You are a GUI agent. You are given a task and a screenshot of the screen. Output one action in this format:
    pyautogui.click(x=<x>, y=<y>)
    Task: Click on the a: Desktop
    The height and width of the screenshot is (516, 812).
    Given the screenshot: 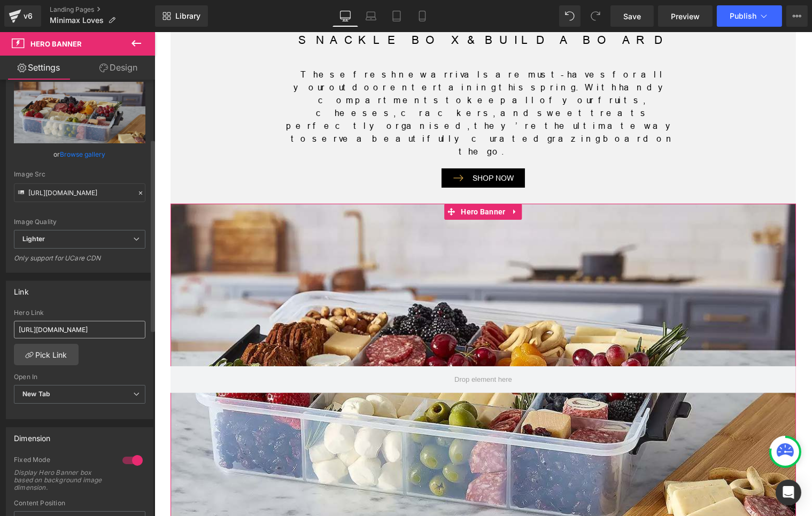 What is the action you would take?
    pyautogui.click(x=346, y=16)
    